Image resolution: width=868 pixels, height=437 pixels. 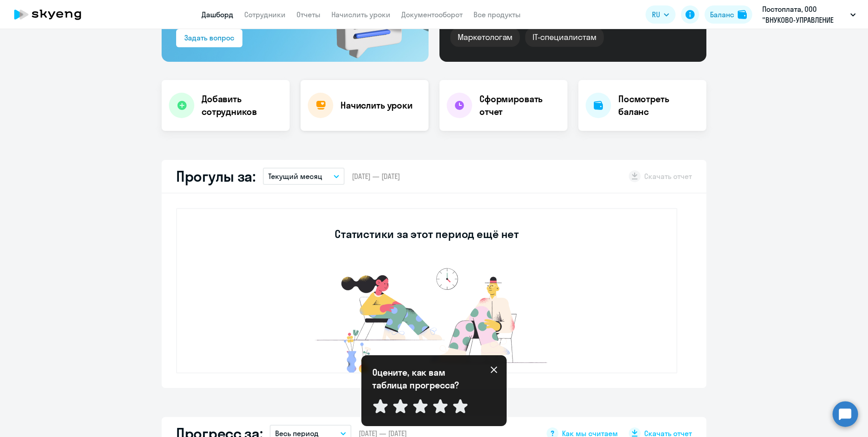 I want to click on button: Постоплата, ООО "ВНУКОВО-УПРАВЛЕНИЕ АКТИВАМИ", so click(x=809, y=14).